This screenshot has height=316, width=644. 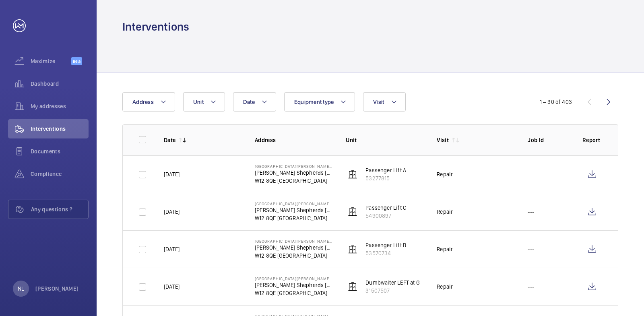 What do you see at coordinates (314, 102) in the screenshot?
I see `span: Equipment type` at bounding box center [314, 102].